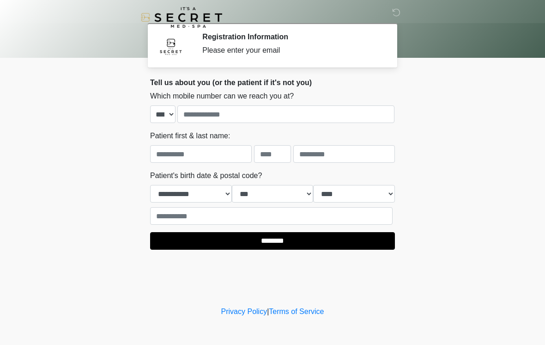 The width and height of the screenshot is (545, 345). Describe the element at coordinates (292, 37) in the screenshot. I see `h2: Registration Information` at that location.